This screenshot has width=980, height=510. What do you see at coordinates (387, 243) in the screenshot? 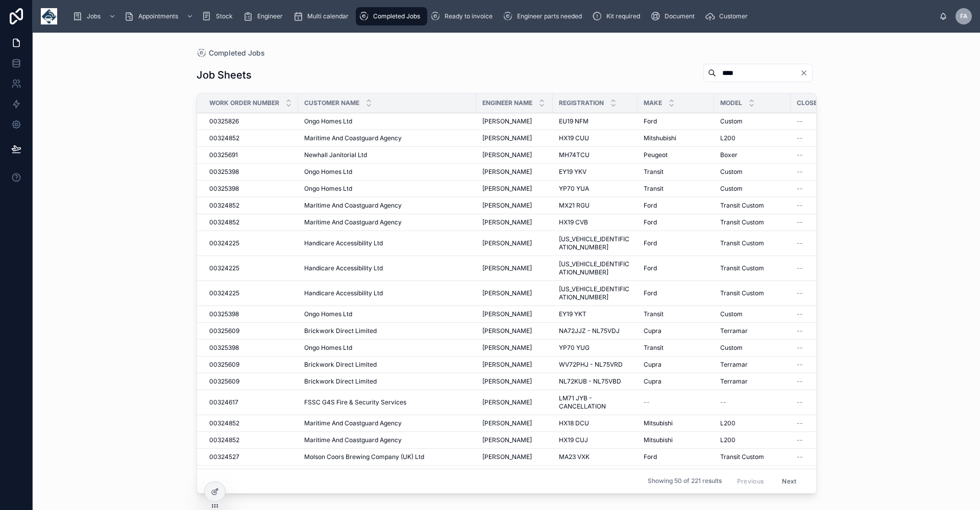
I see `a: Handicare Accessibility Ltd` at bounding box center [387, 243].